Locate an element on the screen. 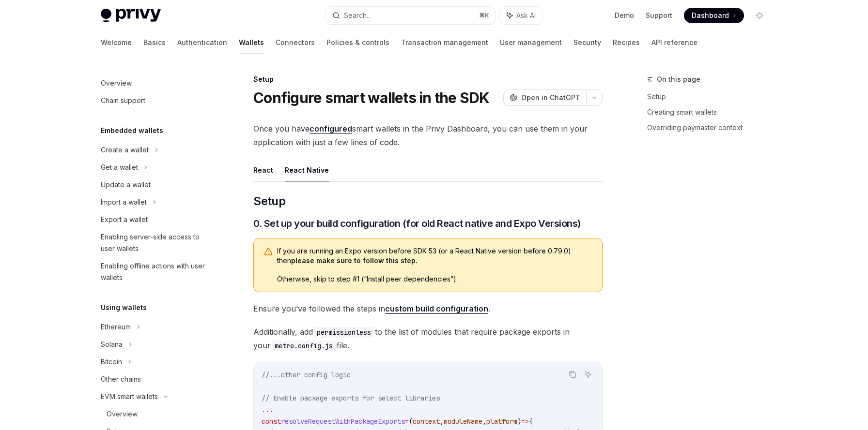 This screenshot has height=430, width=868. span: ⌘ K is located at coordinates (484, 15).